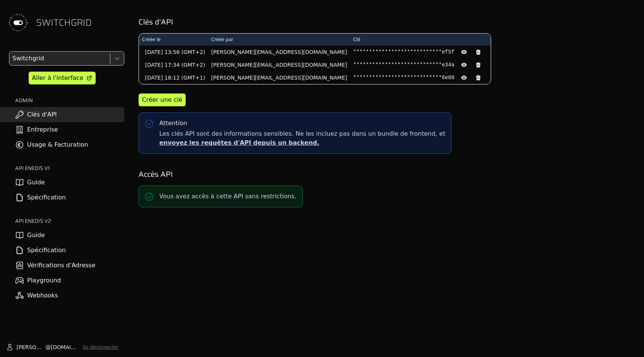 The image size is (644, 357). Describe the element at coordinates (162, 100) in the screenshot. I see `div: Créer une clé` at that location.